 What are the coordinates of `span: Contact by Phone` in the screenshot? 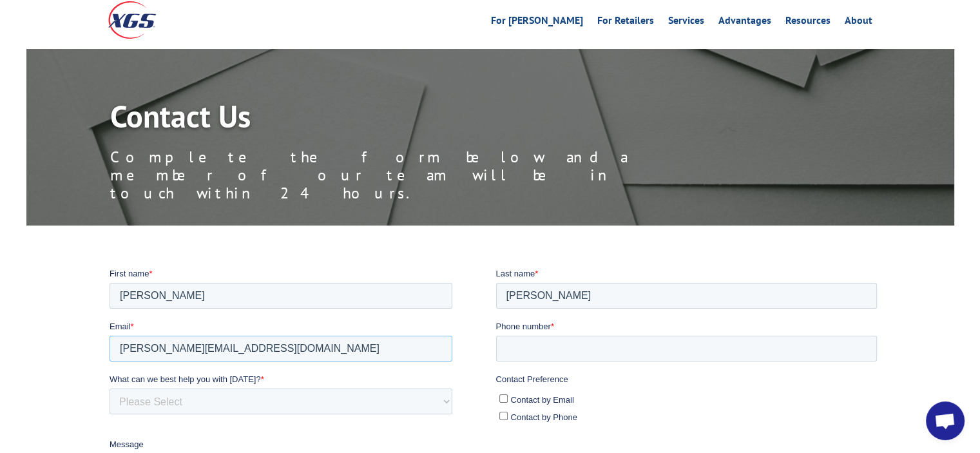 It's located at (434, 150).